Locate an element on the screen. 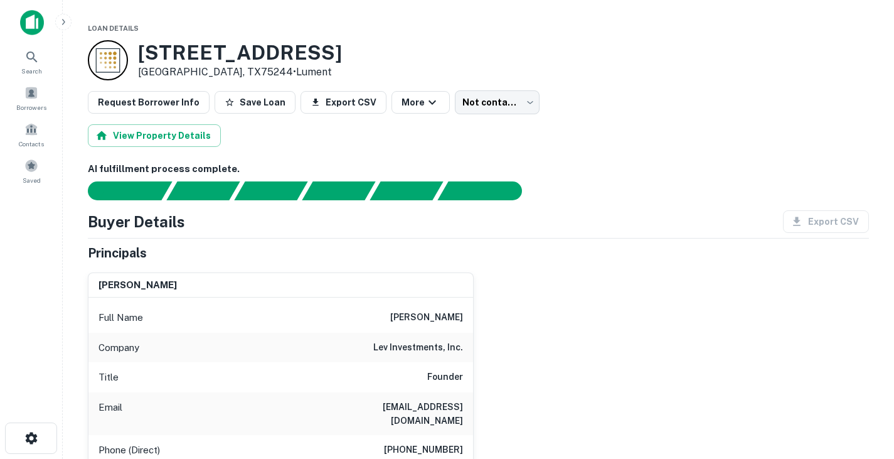 The height and width of the screenshot is (459, 894). button: More is located at coordinates (420, 102).